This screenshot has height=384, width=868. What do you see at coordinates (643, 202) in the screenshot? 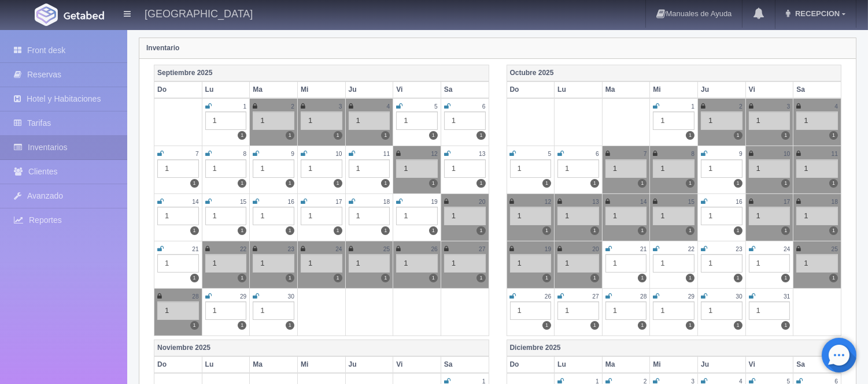
I see `small: 14` at bounding box center [643, 202].